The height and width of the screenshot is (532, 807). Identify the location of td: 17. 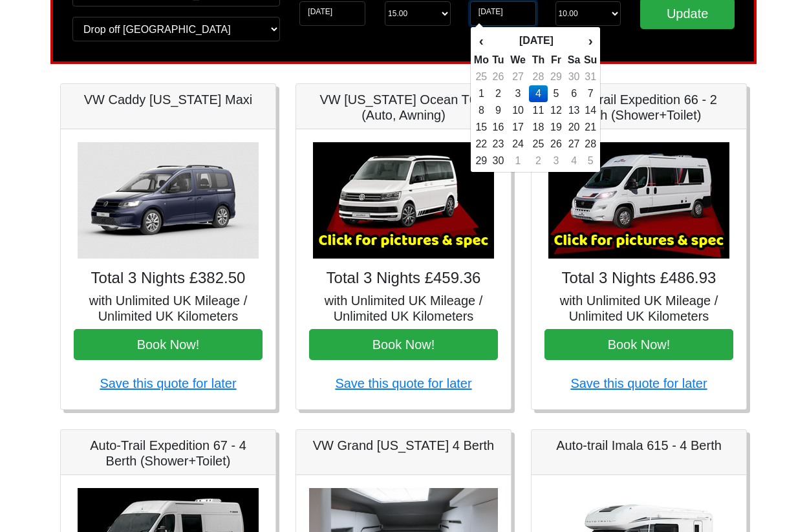
(518, 127).